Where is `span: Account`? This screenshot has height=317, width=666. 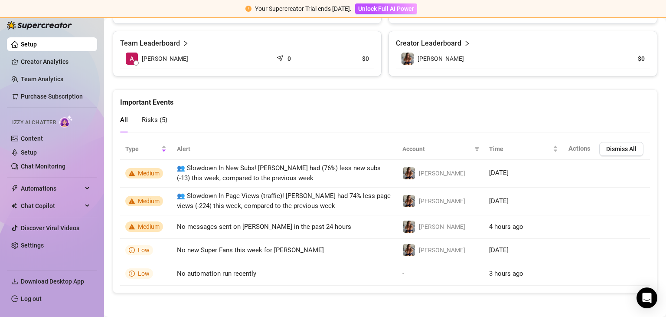
span: Account is located at coordinates (437, 149).